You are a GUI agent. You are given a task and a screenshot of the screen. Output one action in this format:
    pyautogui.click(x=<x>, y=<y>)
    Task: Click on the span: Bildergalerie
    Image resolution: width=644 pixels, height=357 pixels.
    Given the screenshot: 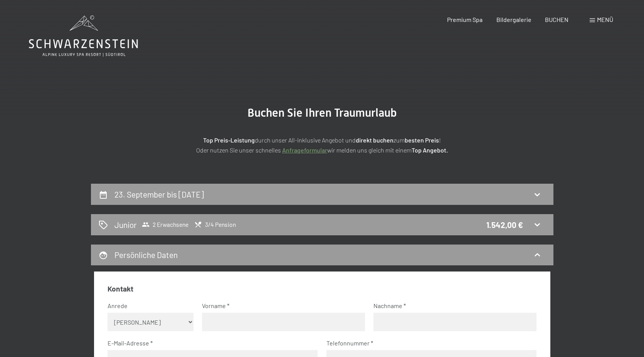 What is the action you would take?
    pyautogui.click(x=514, y=19)
    